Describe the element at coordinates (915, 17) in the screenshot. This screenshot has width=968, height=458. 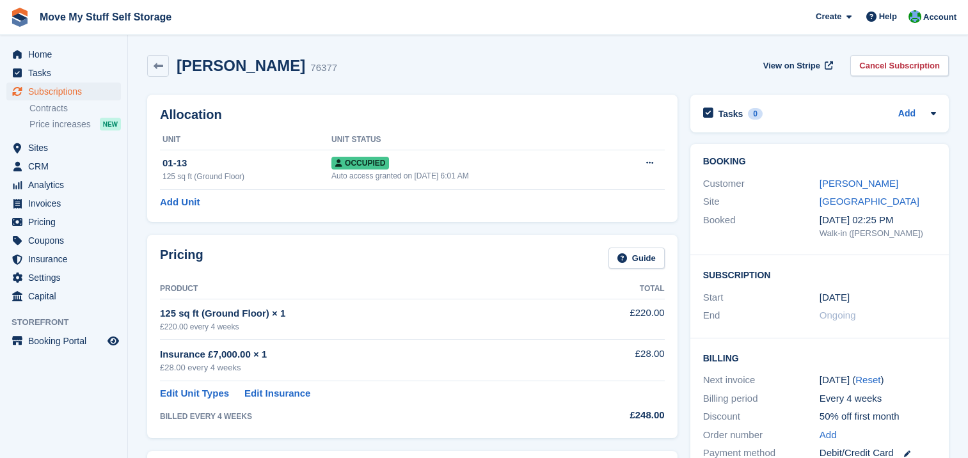
I see `img: Dan` at that location.